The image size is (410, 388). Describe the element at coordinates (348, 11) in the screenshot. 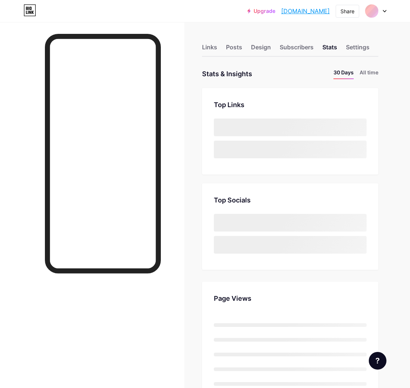

I see `div: Share` at that location.